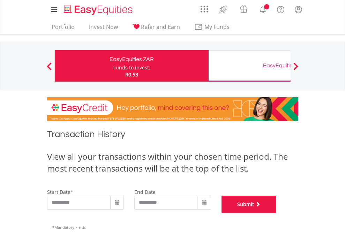 The image size is (345, 234). Describe the element at coordinates (205, 7) in the screenshot. I see `a: AppsGrid` at that location.